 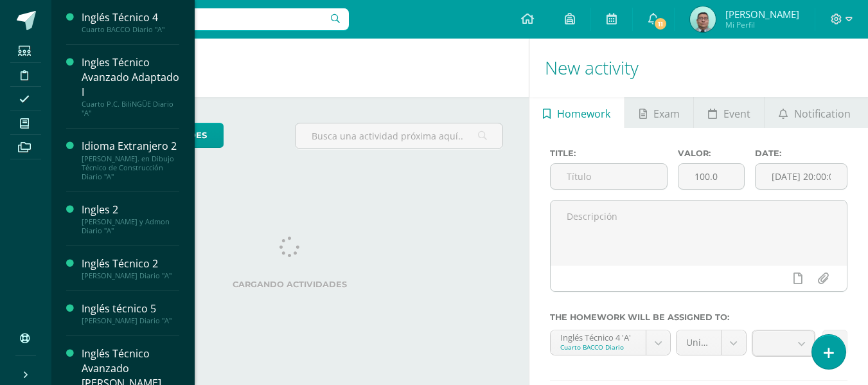 I want to click on a: Event, so click(x=729, y=112).